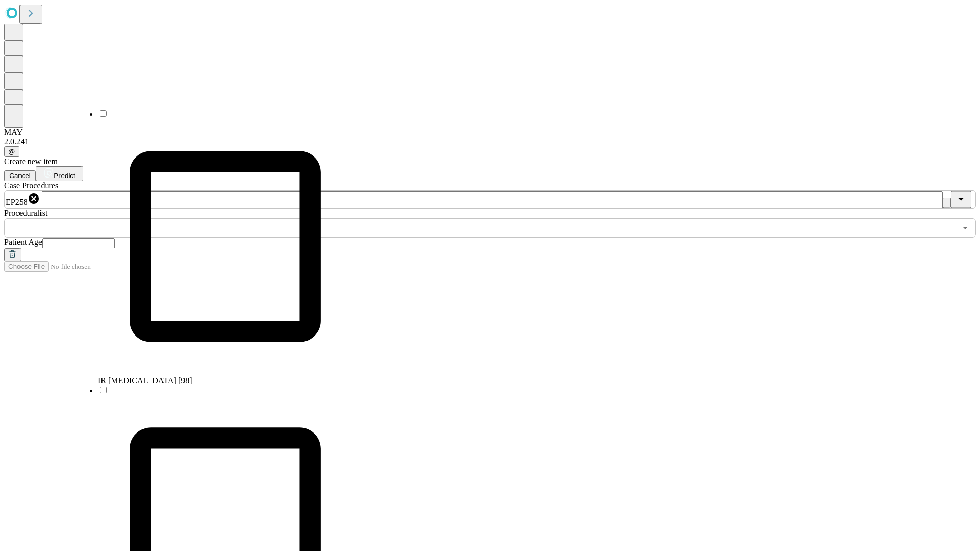  What do you see at coordinates (946, 203) in the screenshot?
I see `button: Clear` at bounding box center [946, 203].